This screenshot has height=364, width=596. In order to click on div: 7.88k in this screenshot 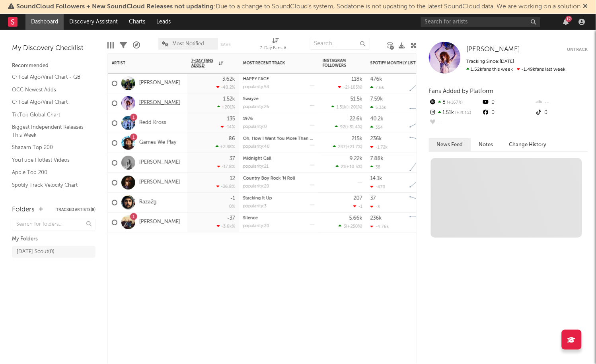, I will do `click(377, 159)`.